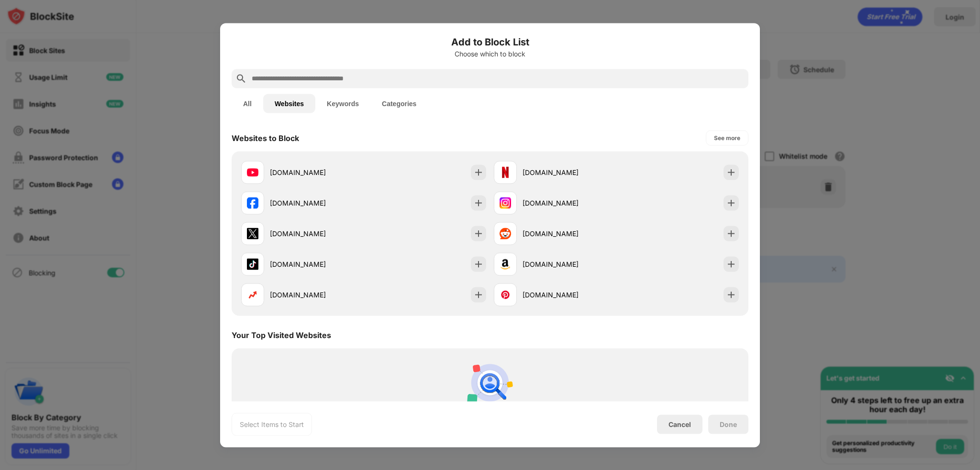  Describe the element at coordinates (343, 103) in the screenshot. I see `button: Keywords` at that location.